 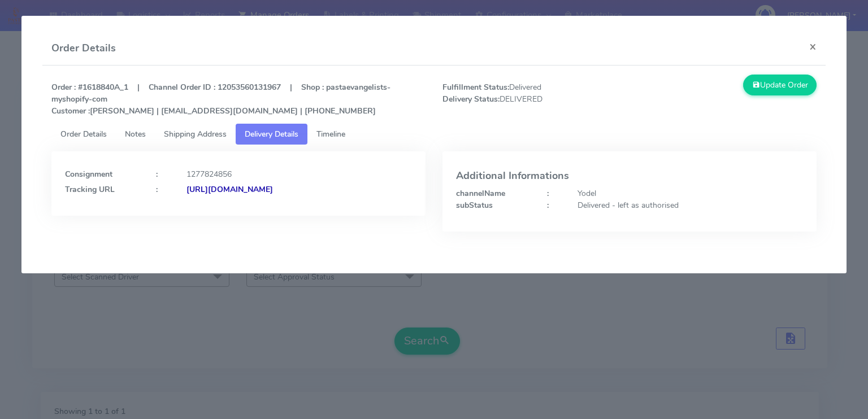 What do you see at coordinates (271, 134) in the screenshot?
I see `span: Delivery Details` at bounding box center [271, 134].